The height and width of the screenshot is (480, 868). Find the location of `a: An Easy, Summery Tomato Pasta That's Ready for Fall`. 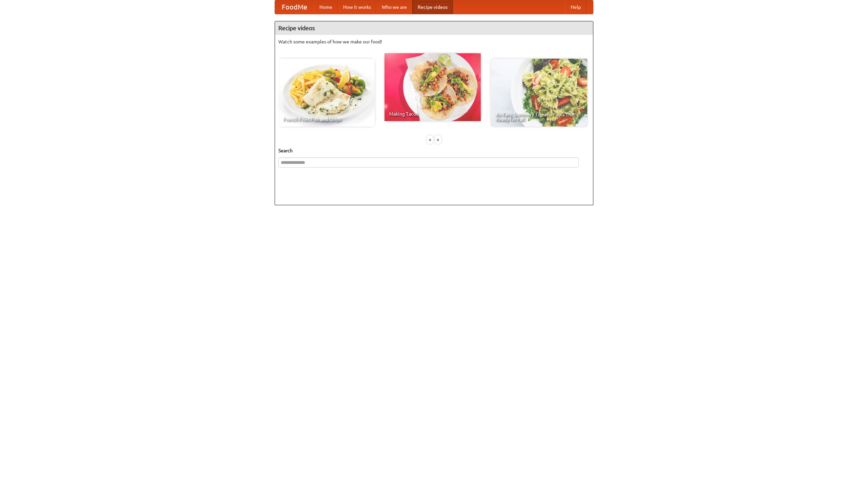

a: An Easy, Summery Tomato Pasta That's Ready for Fall is located at coordinates (539, 93).